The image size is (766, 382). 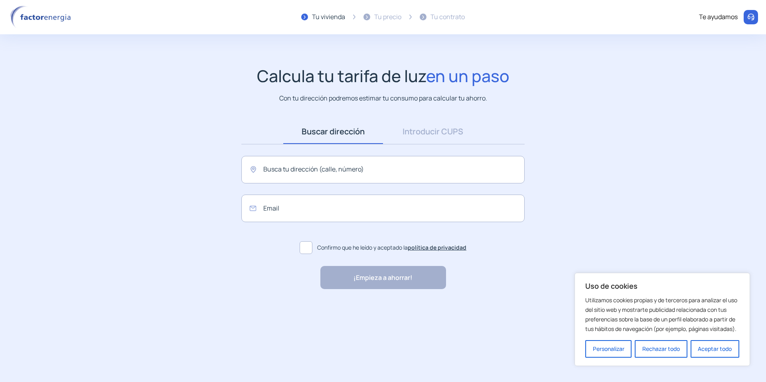 What do you see at coordinates (388, 17) in the screenshot?
I see `div: Tu precio` at bounding box center [388, 17].